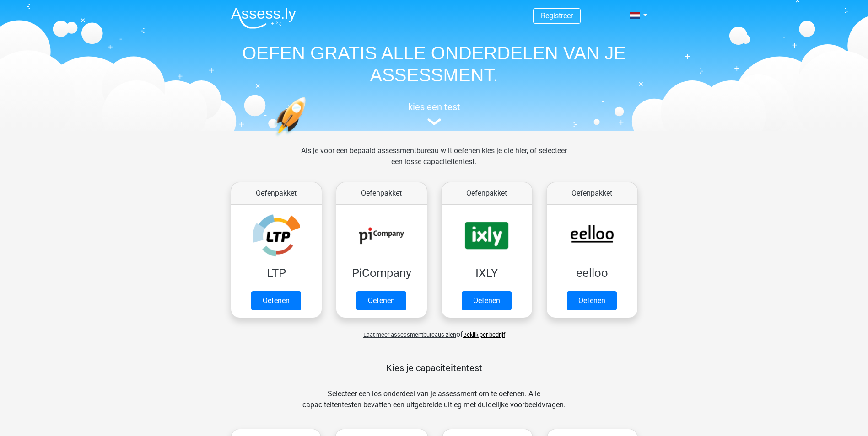 This screenshot has width=868, height=436. I want to click on div: Als je voor een bepaald assessmentbureau wilt oefenen kies je die hier, of selecteer een losse ca..., so click(433, 161).